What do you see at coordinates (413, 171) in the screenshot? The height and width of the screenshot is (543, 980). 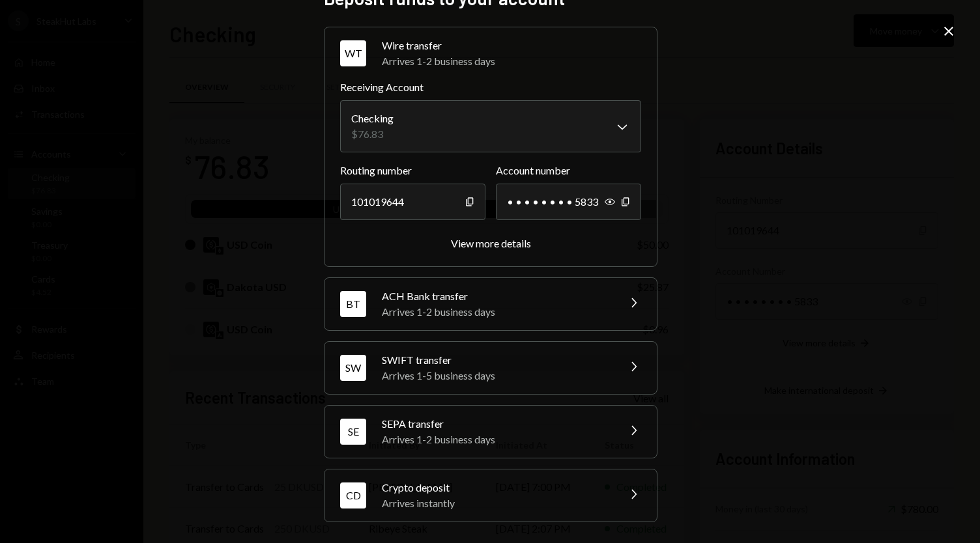 I see `label: Routing number` at bounding box center [413, 171].